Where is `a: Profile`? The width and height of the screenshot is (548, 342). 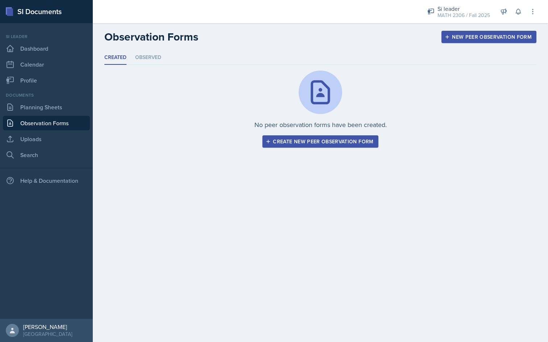
a: Profile is located at coordinates (46, 80).